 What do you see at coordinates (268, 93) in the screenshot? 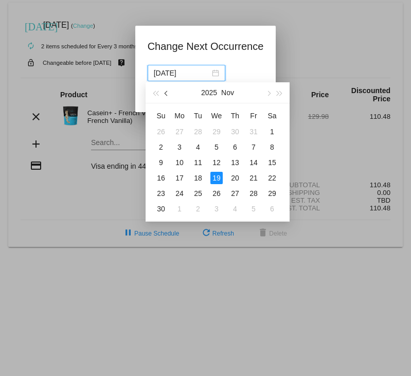
I see `button: Next month (PageDown)` at bounding box center [268, 93].